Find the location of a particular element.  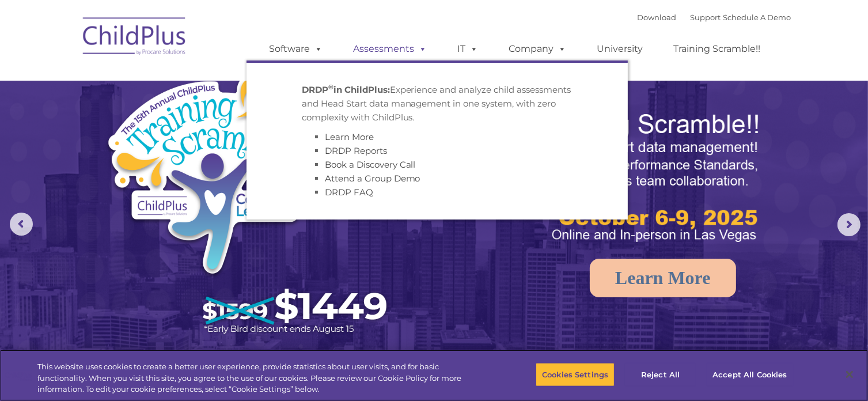

a: University is located at coordinates (620, 49).